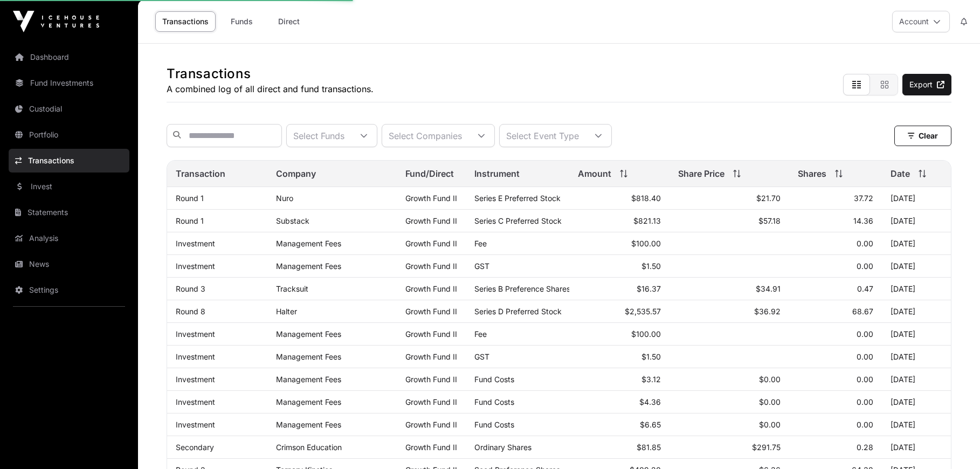 Image resolution: width=980 pixels, height=469 pixels. What do you see at coordinates (865, 447) in the screenshot?
I see `span: 0.28` at bounding box center [865, 447].